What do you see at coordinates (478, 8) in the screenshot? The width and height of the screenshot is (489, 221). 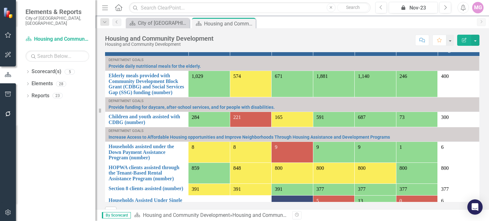 I see `div: MG` at bounding box center [478, 8].